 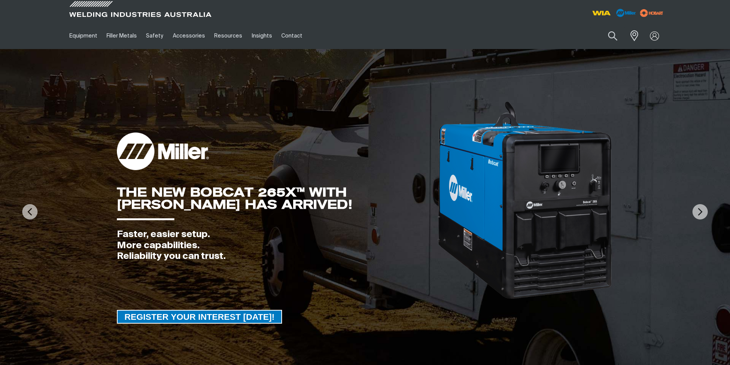 What do you see at coordinates (652, 13) in the screenshot?
I see `a: miller` at bounding box center [652, 13].